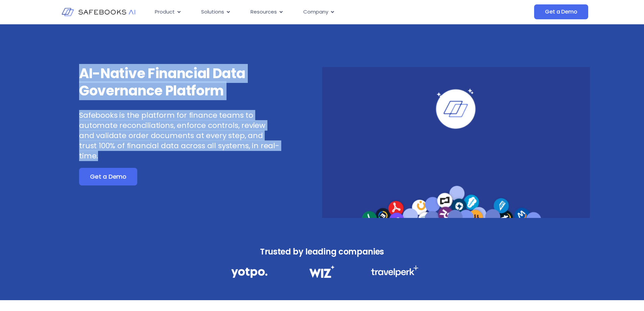  What do you see at coordinates (180, 136) in the screenshot?
I see `p: Safebooks is the platform for finance teams to automate reconciliations, enforce controls, review...` at bounding box center [180, 136].